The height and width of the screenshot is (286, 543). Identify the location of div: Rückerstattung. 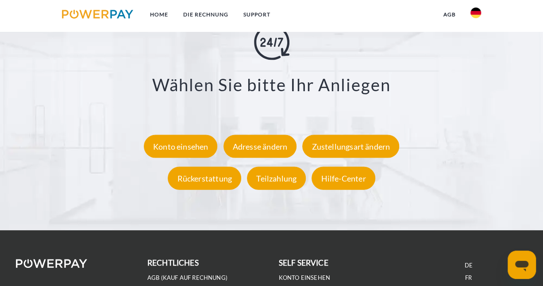
(205, 178).